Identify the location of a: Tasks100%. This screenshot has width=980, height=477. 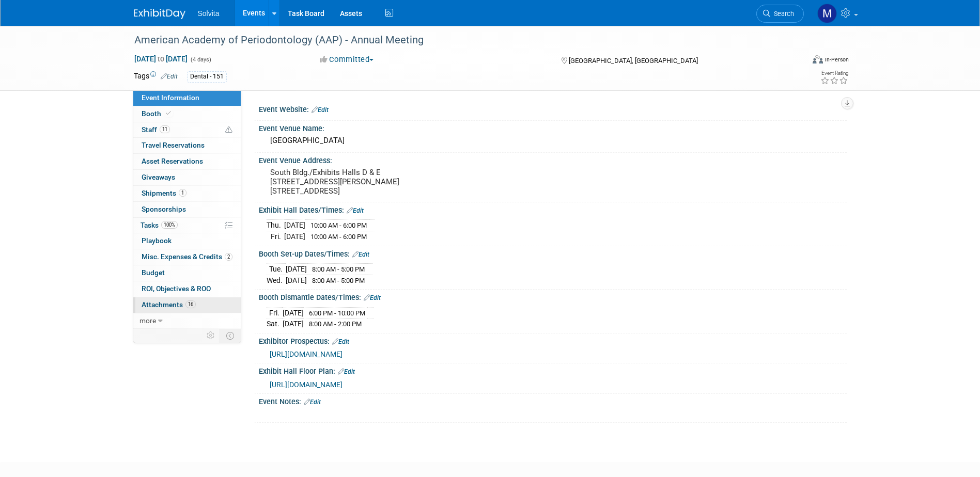
(187, 225).